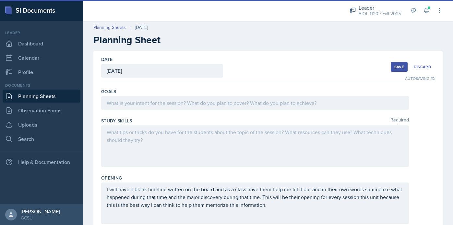  What do you see at coordinates (107, 59) in the screenshot?
I see `label: Date` at bounding box center [107, 59].